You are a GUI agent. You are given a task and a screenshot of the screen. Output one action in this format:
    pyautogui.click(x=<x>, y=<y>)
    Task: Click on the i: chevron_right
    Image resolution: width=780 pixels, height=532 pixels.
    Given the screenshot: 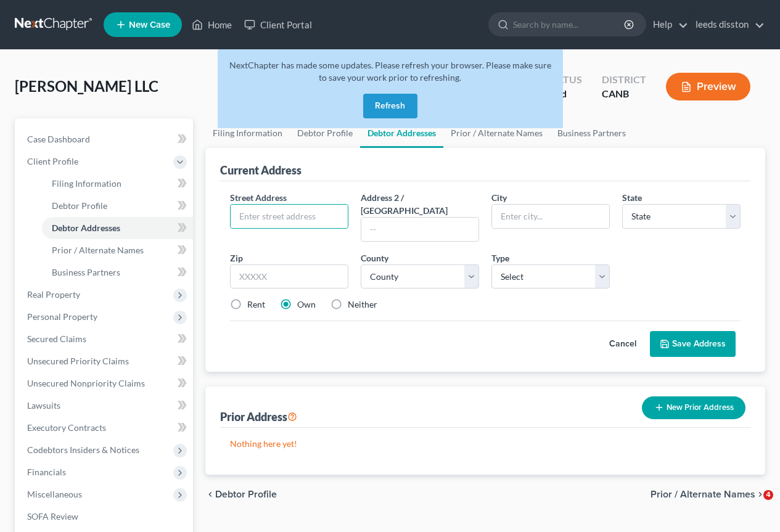 What is the action you would take?
    pyautogui.click(x=760, y=494)
    